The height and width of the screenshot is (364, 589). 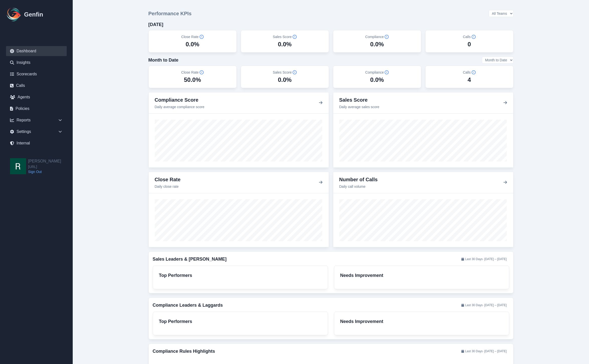 I want to click on a: Calls, so click(x=37, y=86).